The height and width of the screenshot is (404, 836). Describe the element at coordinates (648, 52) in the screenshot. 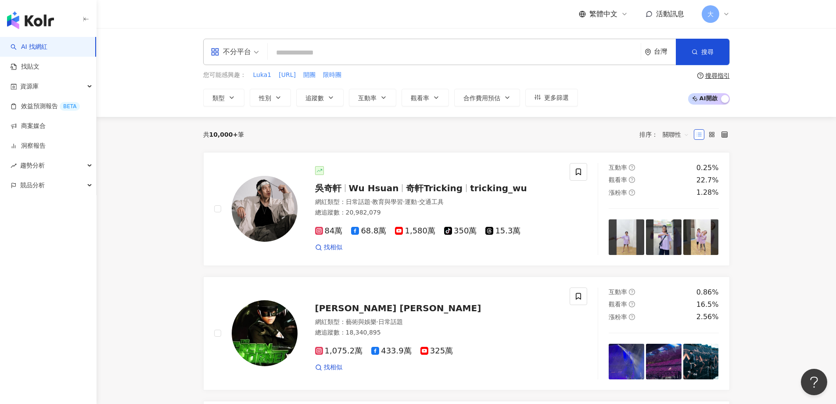

I see `span: environment` at that location.